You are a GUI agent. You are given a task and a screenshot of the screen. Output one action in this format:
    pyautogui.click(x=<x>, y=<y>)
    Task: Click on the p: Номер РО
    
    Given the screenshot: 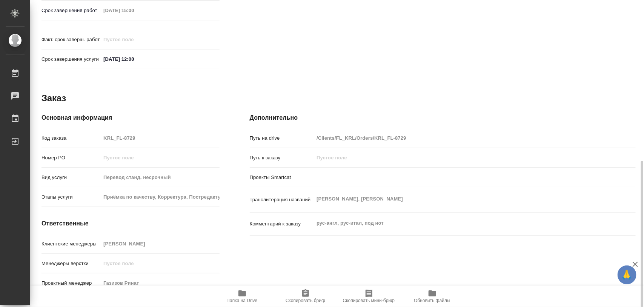 What is the action you would take?
    pyautogui.click(x=71, y=158)
    